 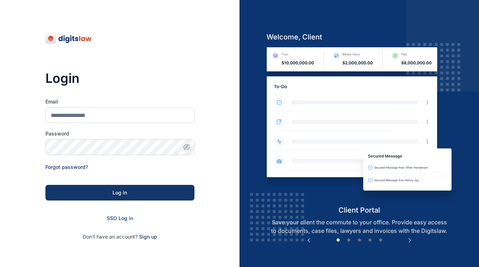 What do you see at coordinates (359, 226) in the screenshot?
I see `p: Save your client the commute to your office. Provide easy access to documents, case files, lawyer...` at bounding box center [359, 226].